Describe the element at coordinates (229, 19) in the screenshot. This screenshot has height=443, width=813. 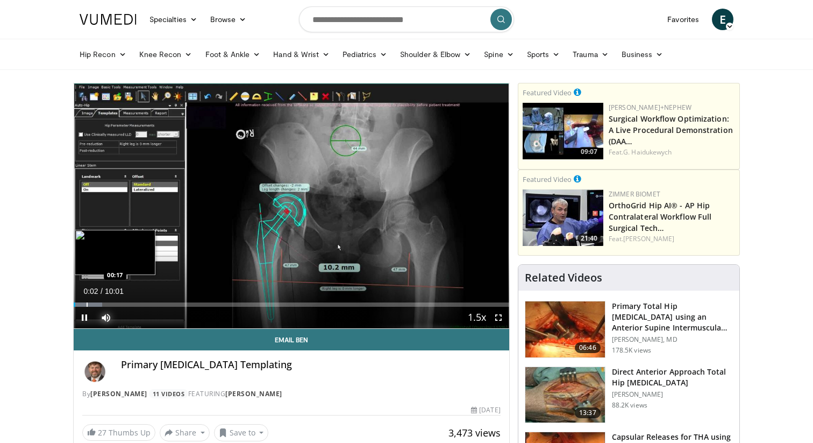
I see `a: Browse` at that location.